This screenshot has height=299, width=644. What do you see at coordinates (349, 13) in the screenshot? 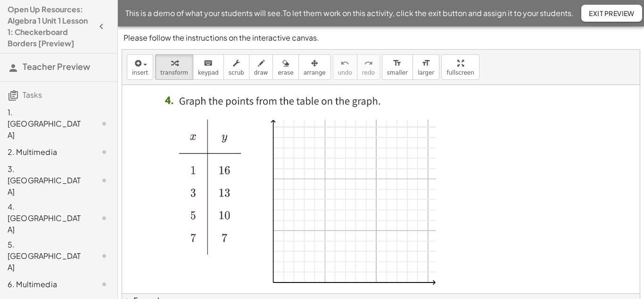
I see `span: This is a demo of what your students will see. To let them work on this activity, click the exit ...` at bounding box center [349, 13].